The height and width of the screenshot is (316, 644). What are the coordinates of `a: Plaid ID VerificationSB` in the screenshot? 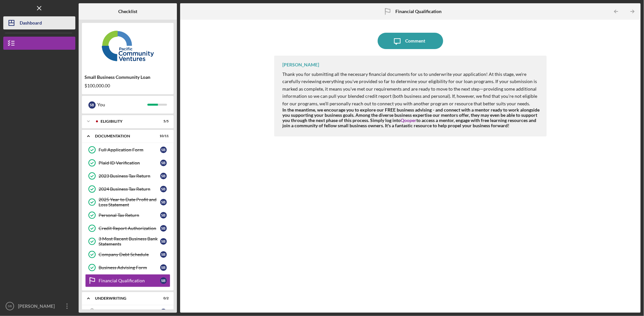 It's located at (128, 163).